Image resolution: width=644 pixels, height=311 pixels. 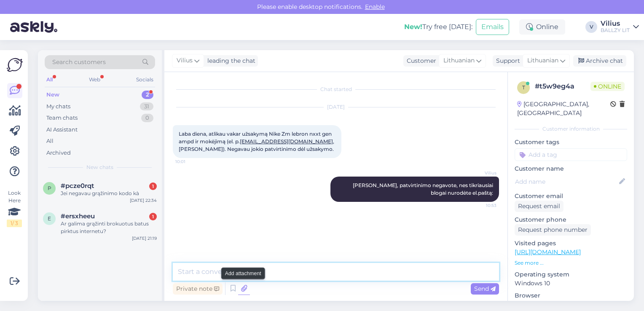 What do you see at coordinates (78, 216) in the screenshot?
I see `span: #ersxheeu` at bounding box center [78, 216].